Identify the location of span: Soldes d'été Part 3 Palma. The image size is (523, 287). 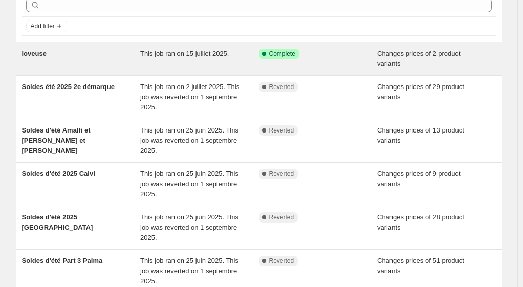
(62, 261).